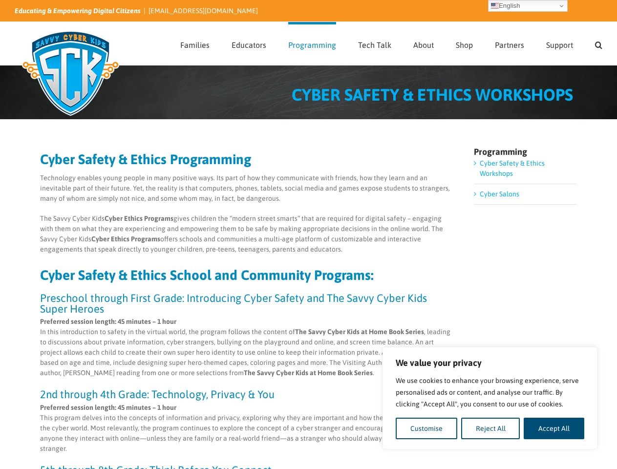  Describe the element at coordinates (512, 168) in the screenshot. I see `a: Cyber Safety & Ethics Workshops` at that location.